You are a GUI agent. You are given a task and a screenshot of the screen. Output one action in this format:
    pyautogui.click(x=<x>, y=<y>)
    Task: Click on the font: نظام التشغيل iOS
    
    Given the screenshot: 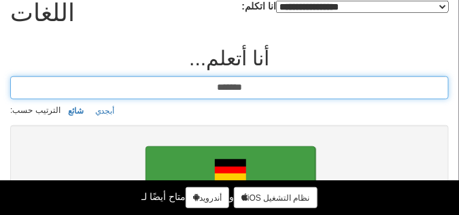 What is the action you would take?
    pyautogui.click(x=279, y=198)
    